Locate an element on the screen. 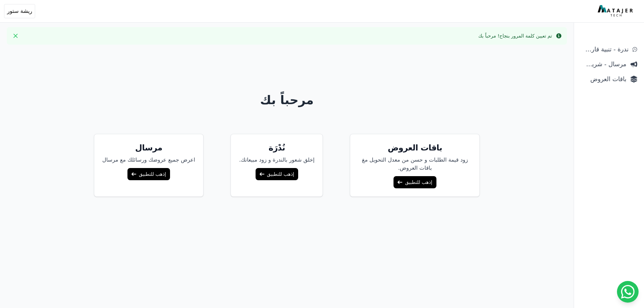  span: ندرة - تنبية قارب علي النفاذ is located at coordinates (604, 49).